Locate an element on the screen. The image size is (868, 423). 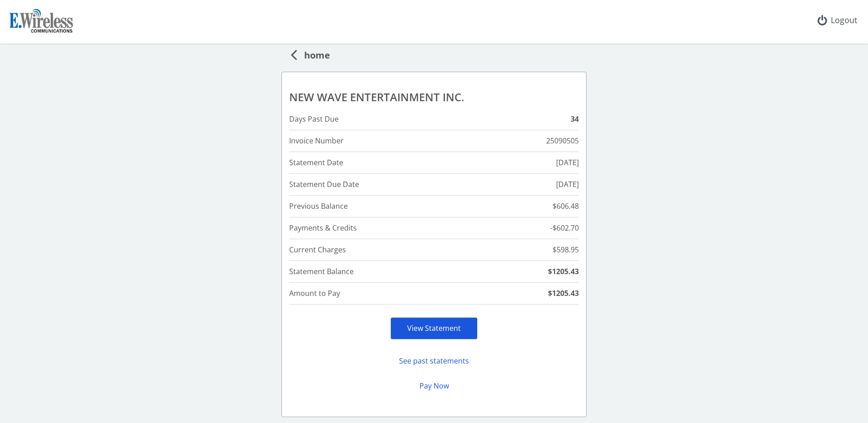
td: Payments & Credits is located at coordinates (386, 228).